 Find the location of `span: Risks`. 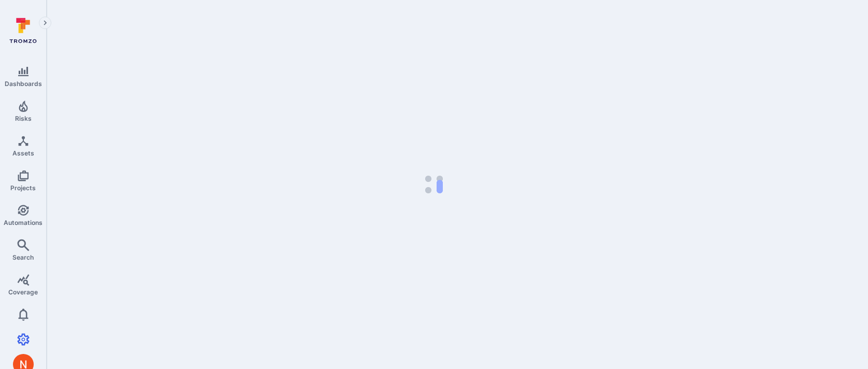

span: Risks is located at coordinates (23, 118).